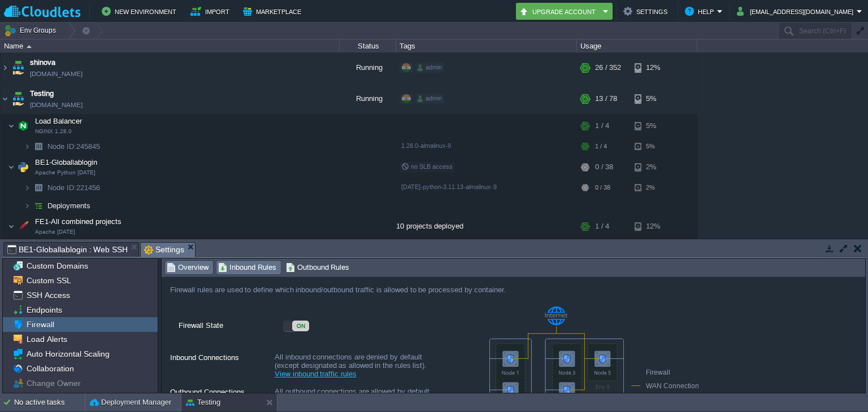 This screenshot has height=412, width=868. I want to click on span: Custom SSL, so click(48, 281).